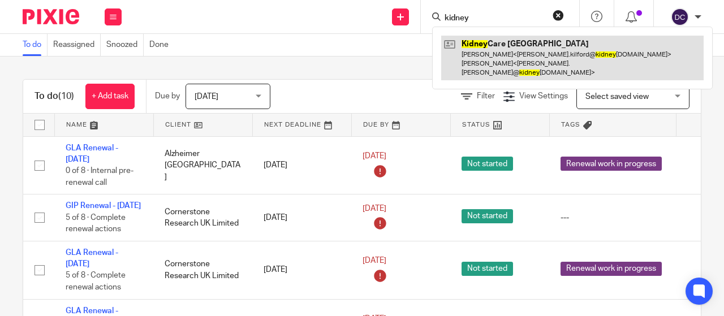  Describe the element at coordinates (77, 45) in the screenshot. I see `a: Reassigned` at that location.